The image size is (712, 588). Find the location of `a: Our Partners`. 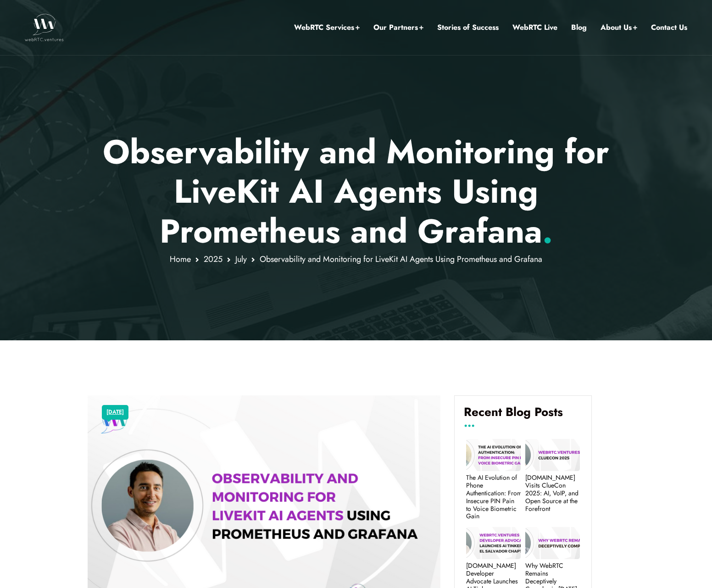

a: Our Partners is located at coordinates (398, 27).